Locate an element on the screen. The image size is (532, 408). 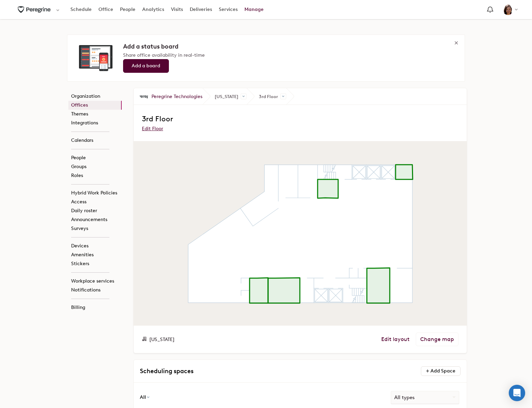
button: Add Space is located at coordinates (441, 371).